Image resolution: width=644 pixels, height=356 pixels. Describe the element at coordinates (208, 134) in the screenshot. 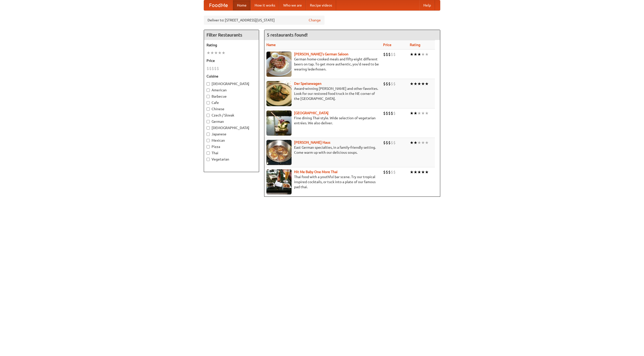

I see `input: Japanese` at that location.